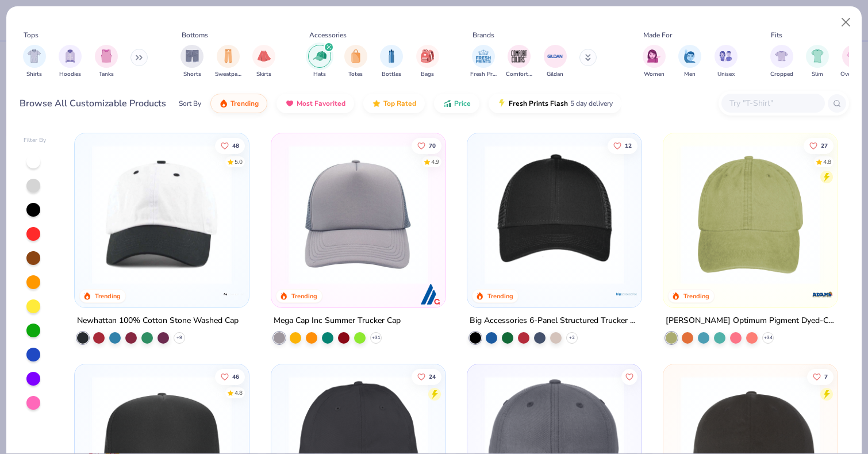 The image size is (868, 454). Describe the element at coordinates (238, 103) in the screenshot. I see `button: Trending` at that location.